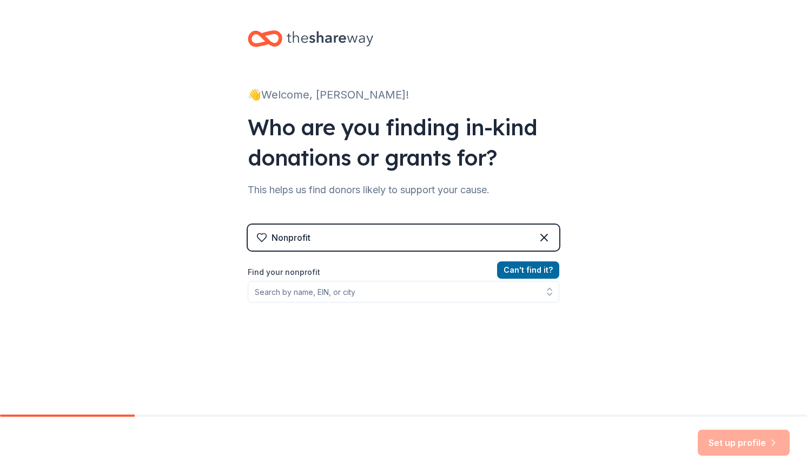 This screenshot has height=473, width=807. I want to click on label: Find your nonprofit, so click(404, 272).